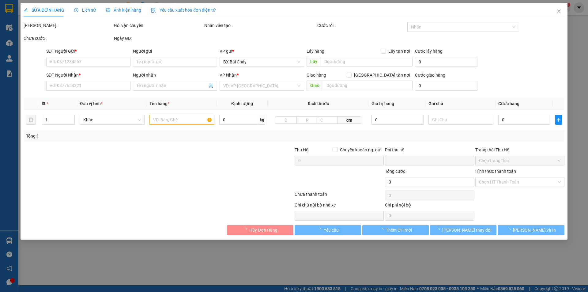 The width and height of the screenshot is (588, 292). What do you see at coordinates (349, 120) in the screenshot?
I see `span: cm` at bounding box center [349, 120].